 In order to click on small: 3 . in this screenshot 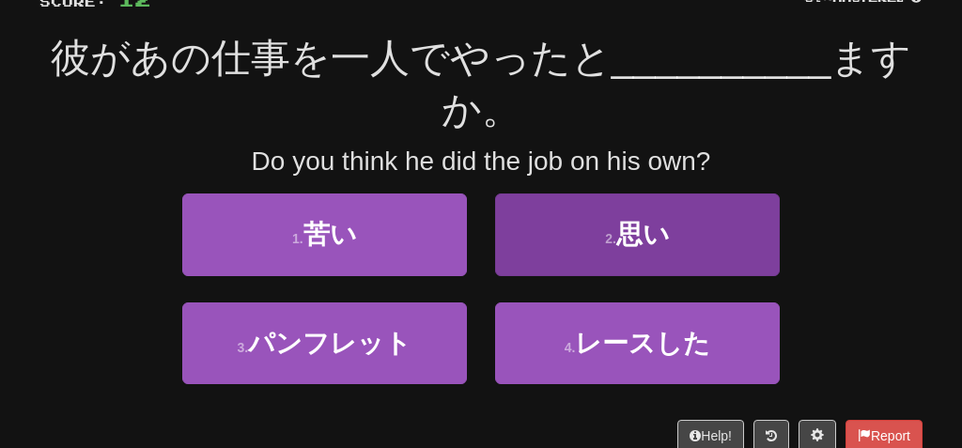, I will do `click(242, 348)`.